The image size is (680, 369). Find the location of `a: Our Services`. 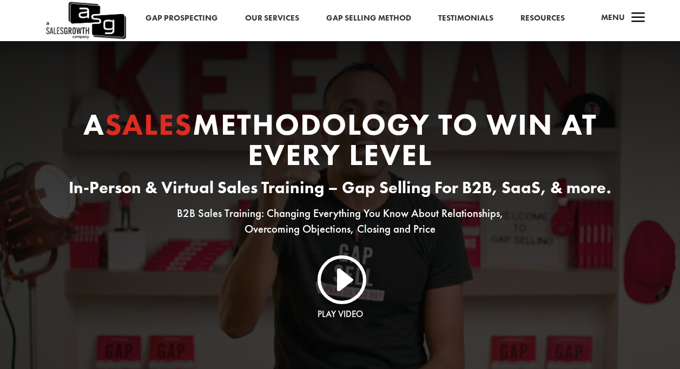

a: Our Services is located at coordinates (272, 18).